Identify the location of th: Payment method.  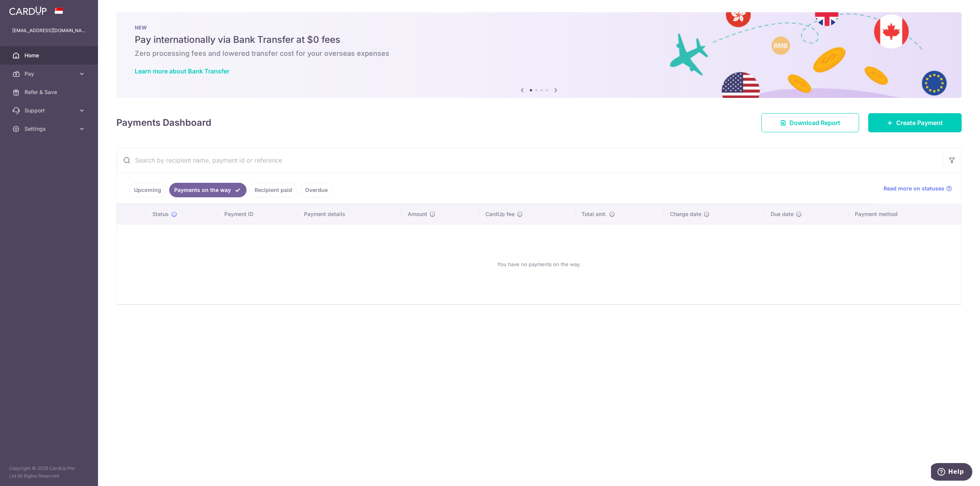
(905, 214).